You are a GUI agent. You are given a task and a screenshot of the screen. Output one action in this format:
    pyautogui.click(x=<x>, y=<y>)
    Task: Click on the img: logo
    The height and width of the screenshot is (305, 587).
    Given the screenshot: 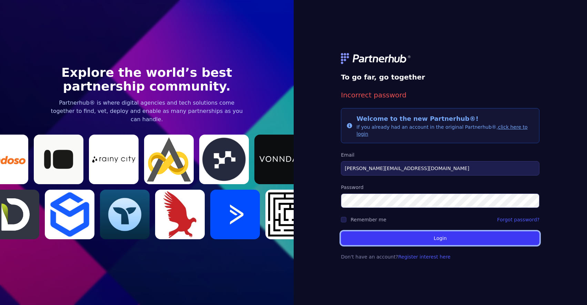 What is the action you would take?
    pyautogui.click(x=376, y=59)
    